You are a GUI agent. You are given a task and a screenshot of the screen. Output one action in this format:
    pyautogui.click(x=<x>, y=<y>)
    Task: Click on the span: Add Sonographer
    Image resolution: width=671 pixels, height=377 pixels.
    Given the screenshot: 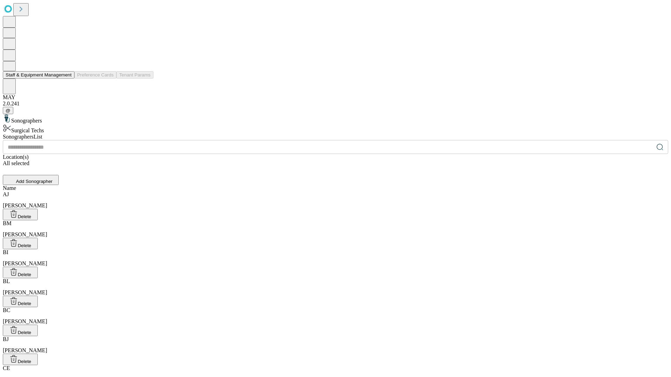 What is the action you would take?
    pyautogui.click(x=34, y=181)
    